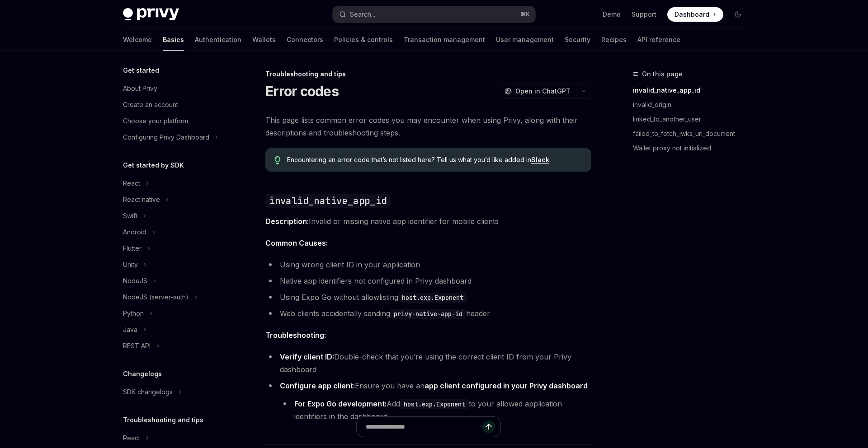  I want to click on div: Choose your platform, so click(155, 121).